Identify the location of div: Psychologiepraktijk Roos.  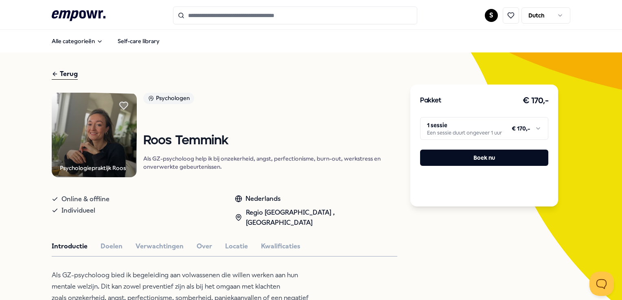
(93, 168).